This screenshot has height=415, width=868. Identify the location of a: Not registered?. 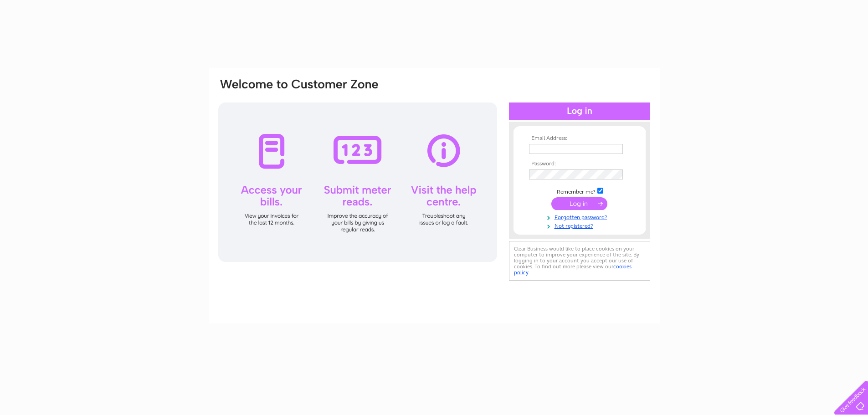
(581, 225).